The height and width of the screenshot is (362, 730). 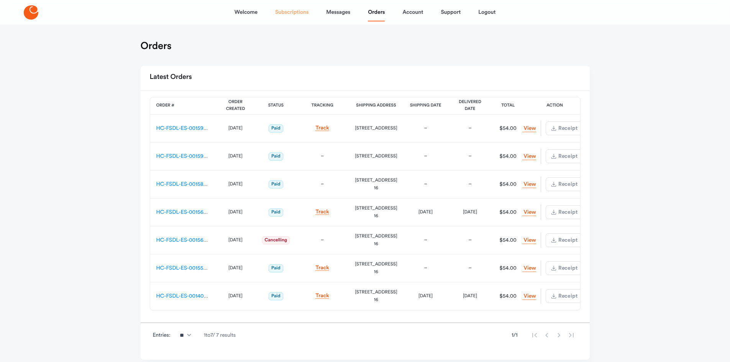 What do you see at coordinates (162, 335) in the screenshot?
I see `span: Entries:` at bounding box center [162, 335].